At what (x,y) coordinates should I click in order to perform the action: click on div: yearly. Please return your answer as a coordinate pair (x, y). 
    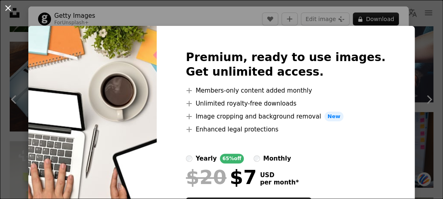
    Looking at the image, I should click on (206, 159).